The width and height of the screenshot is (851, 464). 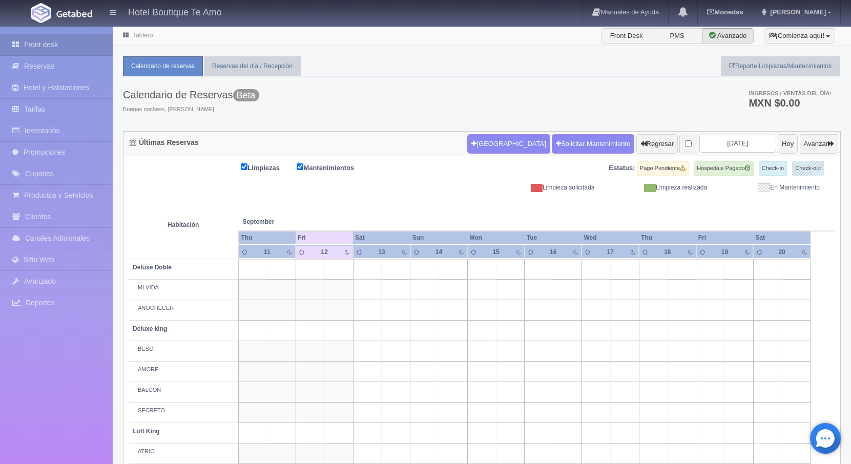 I want to click on a: Reporte Limpiezas/Mantenimientos, so click(x=780, y=66).